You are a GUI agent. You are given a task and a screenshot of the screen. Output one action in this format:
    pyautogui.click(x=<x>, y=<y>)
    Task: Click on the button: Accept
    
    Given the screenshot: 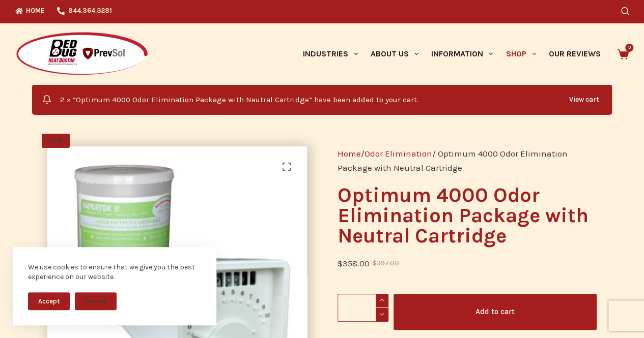 What is the action you would take?
    pyautogui.click(x=49, y=301)
    